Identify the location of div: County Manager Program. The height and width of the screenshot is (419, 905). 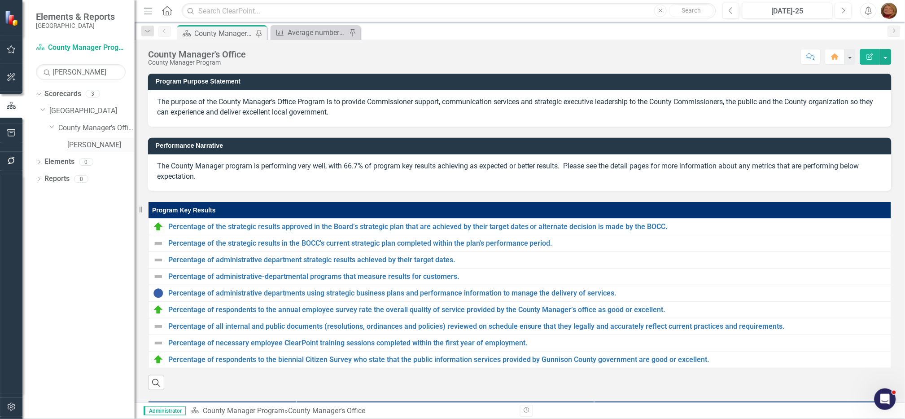
(197, 62).